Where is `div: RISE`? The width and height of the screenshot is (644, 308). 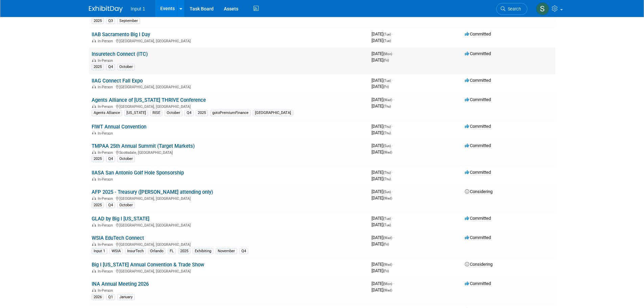 div: RISE is located at coordinates (156, 113).